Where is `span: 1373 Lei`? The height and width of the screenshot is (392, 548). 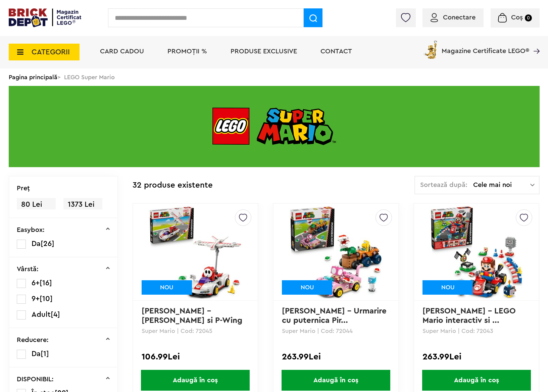
span: 1373 Lei is located at coordinates (83, 204).